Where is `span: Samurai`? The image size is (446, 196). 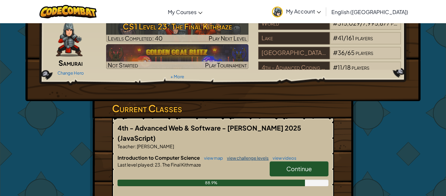
span: Samurai is located at coordinates (71, 63).